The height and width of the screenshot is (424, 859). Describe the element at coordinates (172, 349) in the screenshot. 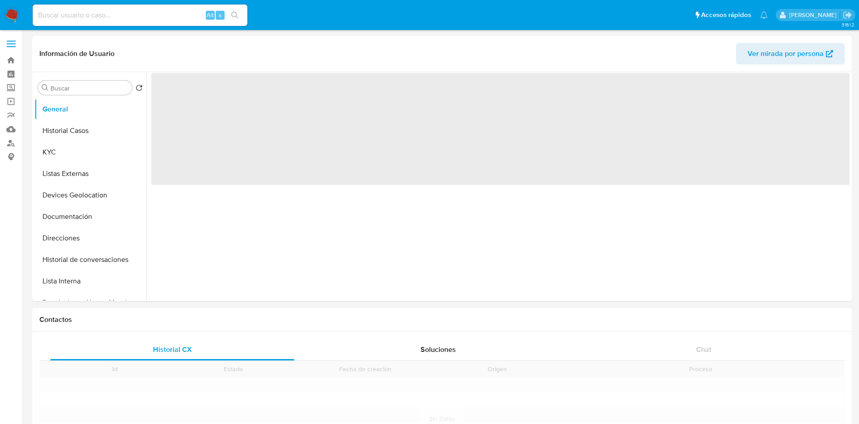

I see `span: Historial CX` at that location.